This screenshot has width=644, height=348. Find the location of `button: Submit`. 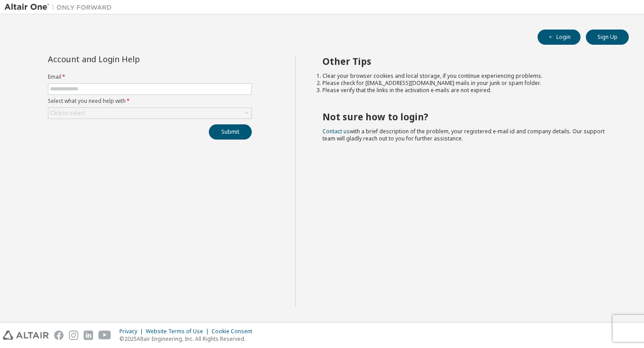

button: Submit is located at coordinates (230, 132).